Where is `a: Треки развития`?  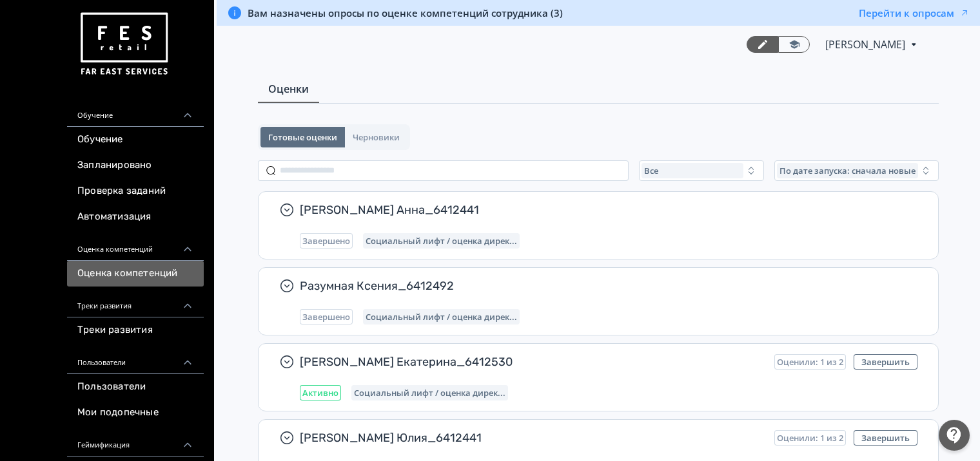
a: Треки развития is located at coordinates (135, 330).